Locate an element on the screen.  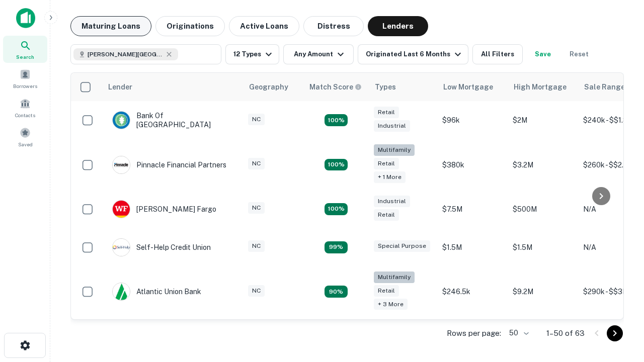
div: Special Purpose is located at coordinates (402, 246).